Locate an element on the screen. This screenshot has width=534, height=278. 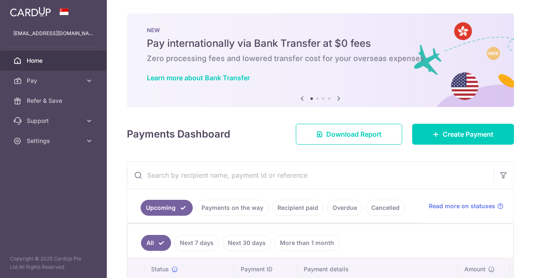
span: Home is located at coordinates (54, 61).